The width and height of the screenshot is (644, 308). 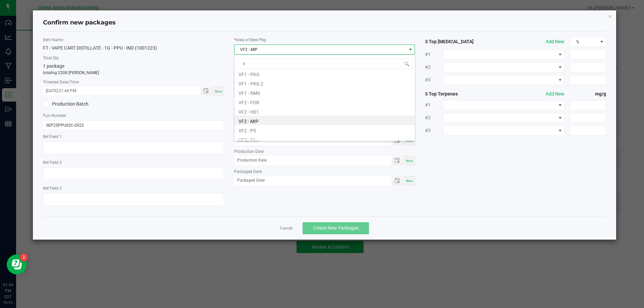 I want to click on label: Production Batch, so click(x=86, y=104).